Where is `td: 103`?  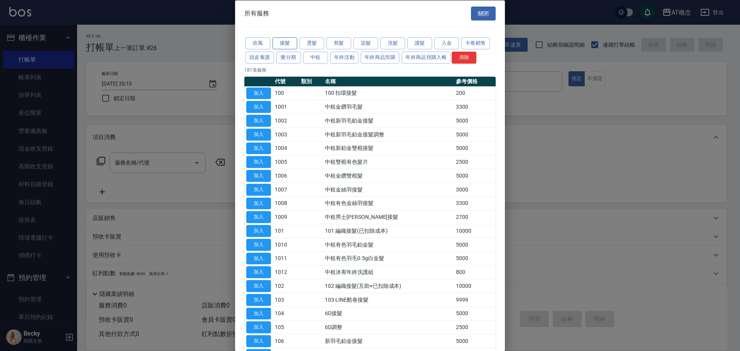
td: 103 is located at coordinates (286, 300).